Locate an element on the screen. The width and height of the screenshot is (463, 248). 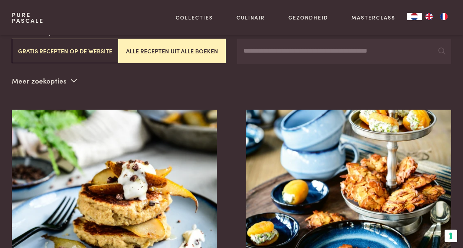
ul: Language list is located at coordinates (436, 17).